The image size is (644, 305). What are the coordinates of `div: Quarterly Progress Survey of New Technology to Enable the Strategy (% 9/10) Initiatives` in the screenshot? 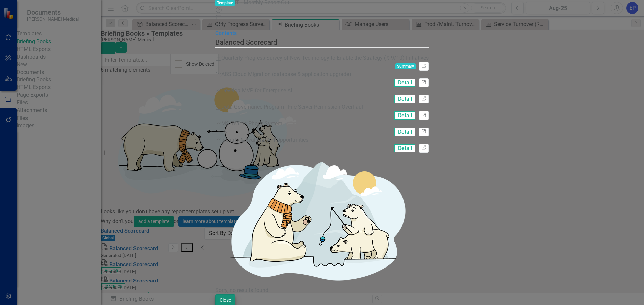 It's located at (325, 58).